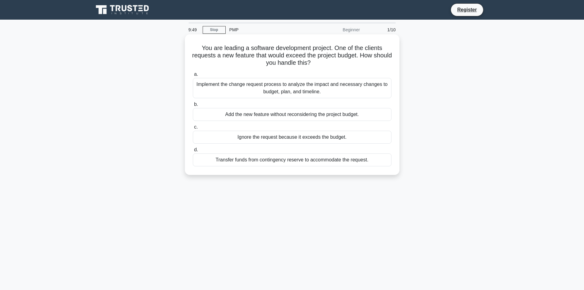 The height and width of the screenshot is (290, 584). Describe the element at coordinates (196, 74) in the screenshot. I see `span: a.` at that location.